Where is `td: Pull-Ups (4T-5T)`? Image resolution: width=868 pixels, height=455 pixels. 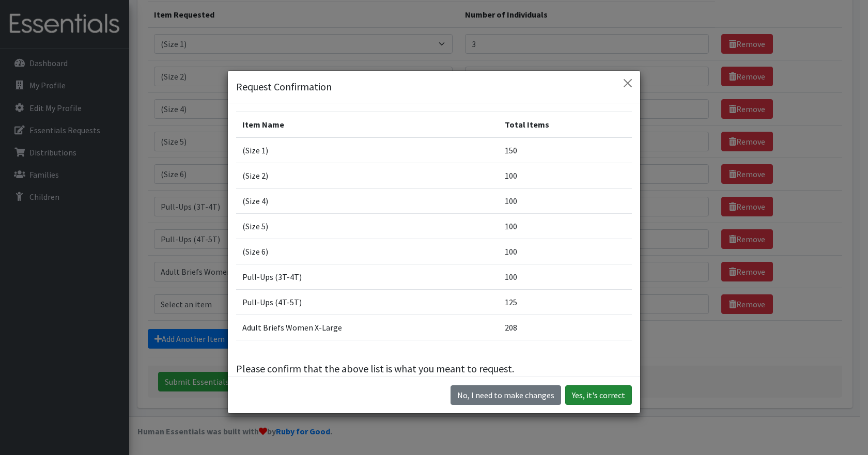 td: Pull-Ups (4T-5T) is located at coordinates (367, 302).